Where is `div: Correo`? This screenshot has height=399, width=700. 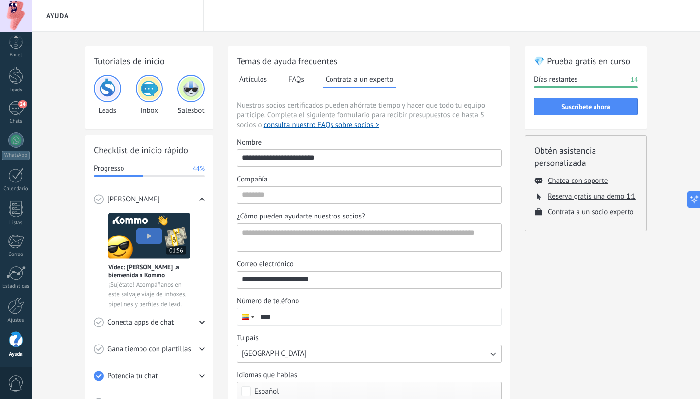
div: Correo is located at coordinates (16, 254).